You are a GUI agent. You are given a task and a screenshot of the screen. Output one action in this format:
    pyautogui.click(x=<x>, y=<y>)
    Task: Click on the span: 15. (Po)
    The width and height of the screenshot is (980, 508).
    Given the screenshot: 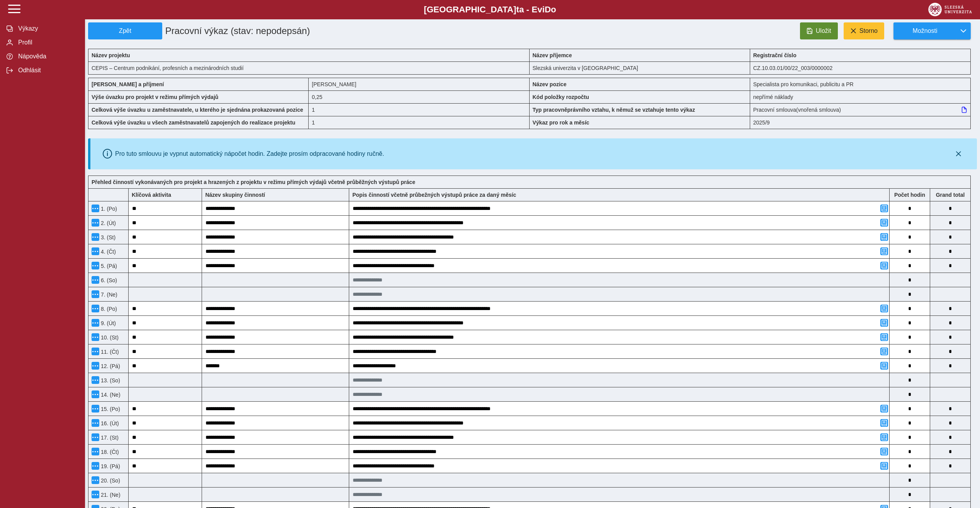 What is the action you would take?
    pyautogui.click(x=110, y=409)
    